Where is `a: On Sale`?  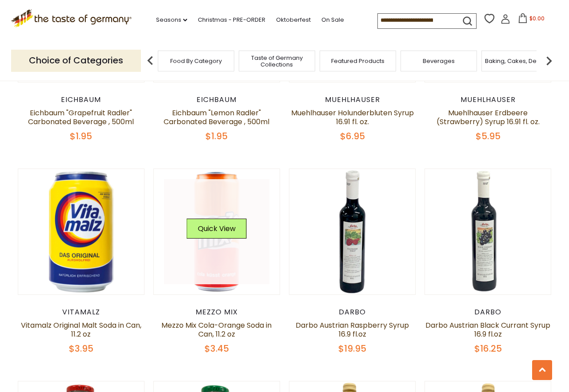 a: On Sale is located at coordinates (333, 20).